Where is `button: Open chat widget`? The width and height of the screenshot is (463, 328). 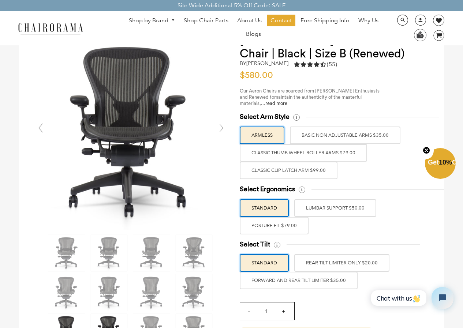 button: Open chat widget is located at coordinates (79, 17).